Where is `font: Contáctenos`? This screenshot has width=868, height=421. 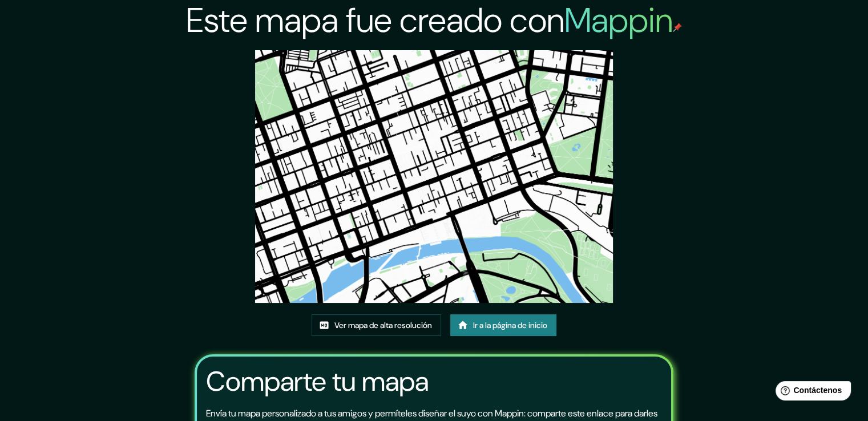
font: Contáctenos is located at coordinates (51, 14).